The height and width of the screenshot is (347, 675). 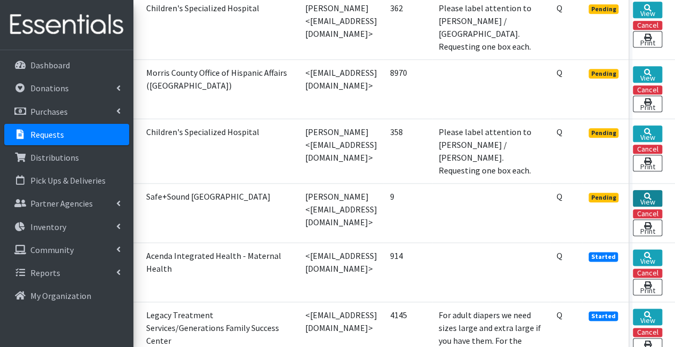 What do you see at coordinates (408, 89) in the screenshot?
I see `td: 8970` at bounding box center [408, 89].